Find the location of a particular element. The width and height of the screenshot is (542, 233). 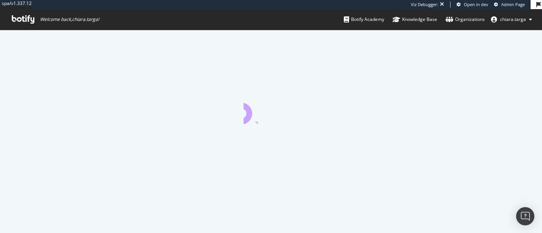

span: Admin Page is located at coordinates (513, 4).